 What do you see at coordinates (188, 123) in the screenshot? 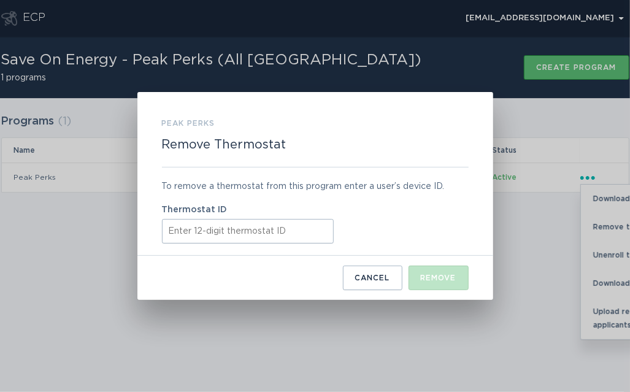
I see `h3: Peak Perks` at bounding box center [188, 123].